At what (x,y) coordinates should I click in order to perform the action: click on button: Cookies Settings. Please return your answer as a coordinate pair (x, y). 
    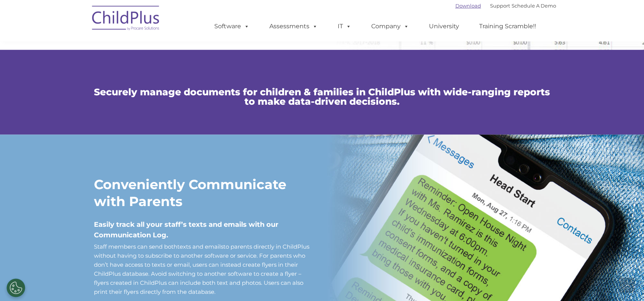
    Looking at the image, I should click on (16, 288).